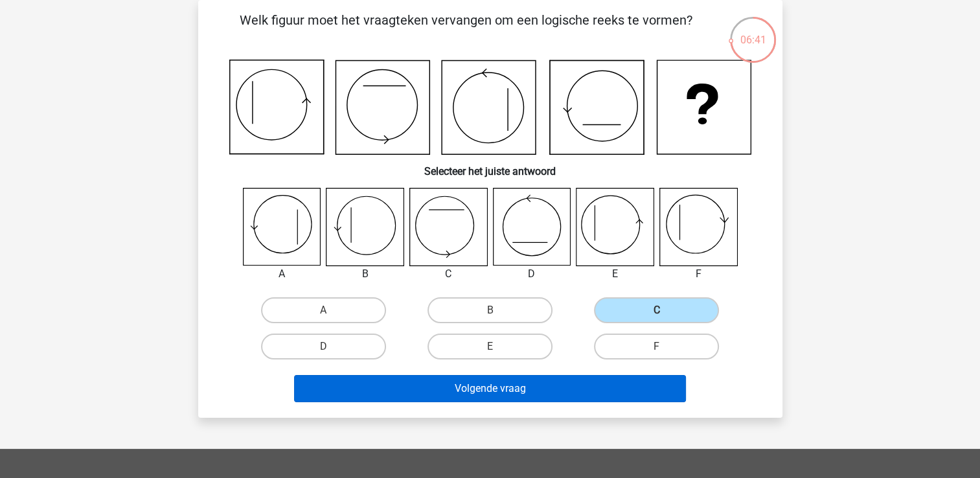 The width and height of the screenshot is (980, 478). What do you see at coordinates (656, 310) in the screenshot?
I see `label: C` at bounding box center [656, 310].